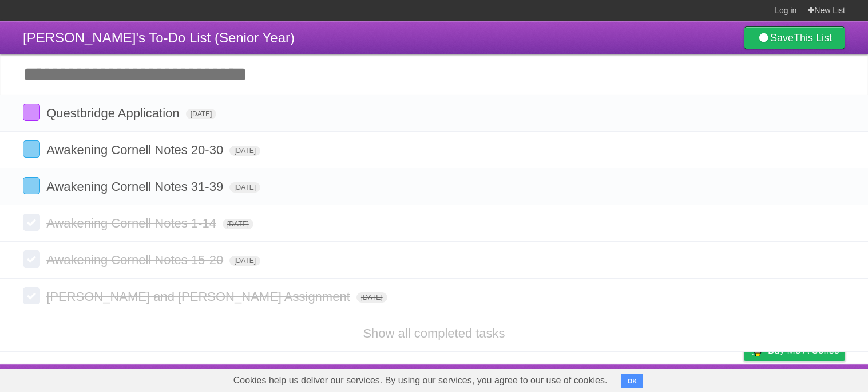 This screenshot has height=392, width=868. Describe the element at coordinates (136, 260) in the screenshot. I see `span: Awakening Cornell Notes 15-20` at that location.